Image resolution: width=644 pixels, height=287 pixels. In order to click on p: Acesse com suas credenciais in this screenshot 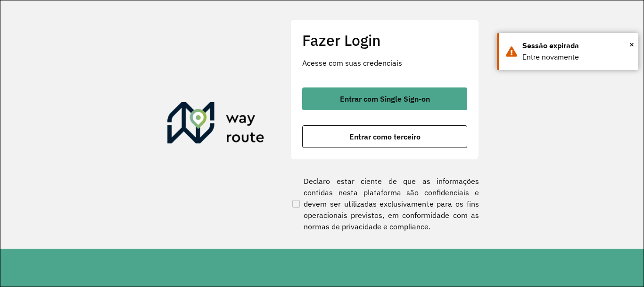, I will do `click(384, 62)`.